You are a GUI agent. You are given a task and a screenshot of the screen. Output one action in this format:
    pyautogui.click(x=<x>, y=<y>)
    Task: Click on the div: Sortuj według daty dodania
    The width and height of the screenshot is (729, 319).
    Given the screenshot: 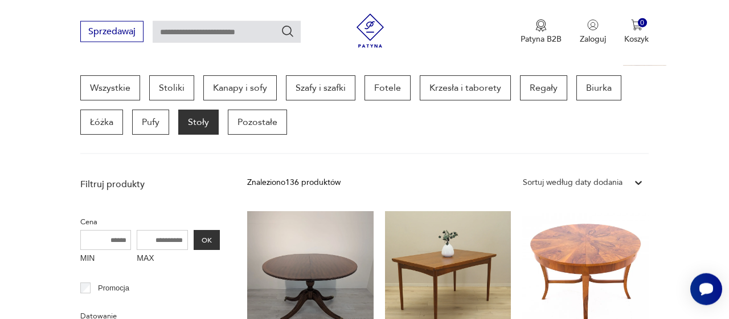 What is the action you would take?
    pyautogui.click(x=573, y=182)
    